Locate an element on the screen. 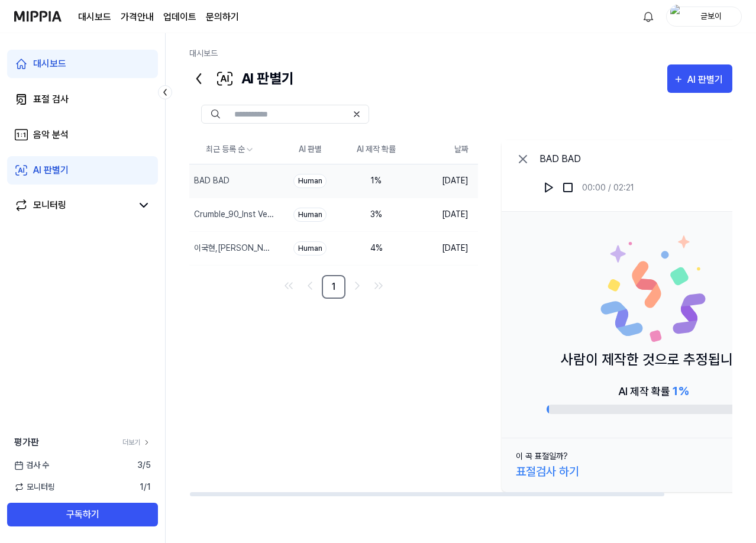 Image resolution: width=756 pixels, height=543 pixels. button: AI 판별기 is located at coordinates (700, 79).